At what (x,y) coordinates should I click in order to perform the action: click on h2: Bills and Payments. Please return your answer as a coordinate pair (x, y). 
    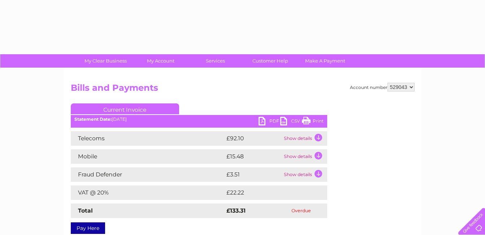
    Looking at the image, I should click on (242, 89).